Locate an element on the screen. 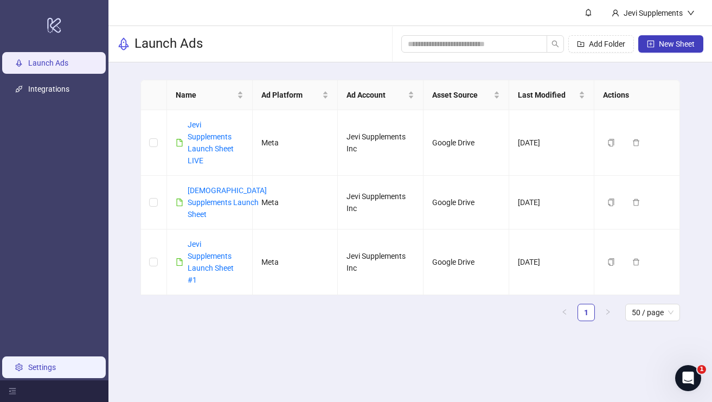 The image size is (712, 402). span: 1 is located at coordinates (701, 369).